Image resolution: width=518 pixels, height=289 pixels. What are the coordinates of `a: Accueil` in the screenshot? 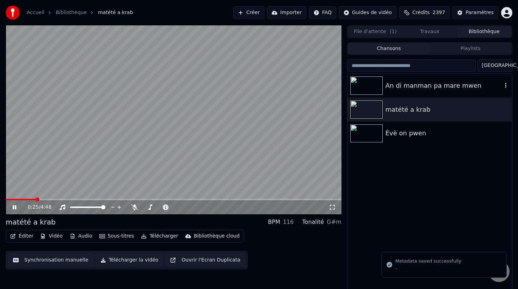 It's located at (36, 13).